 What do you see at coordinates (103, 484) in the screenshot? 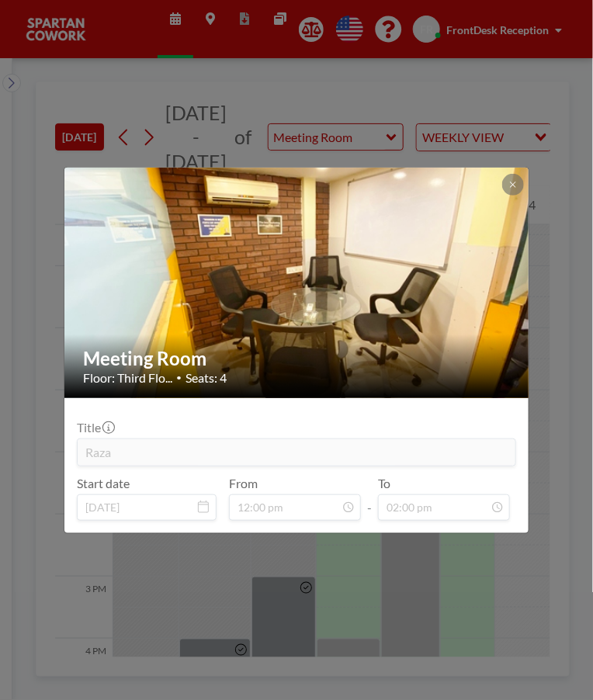
I see `label: Start date` at bounding box center [103, 484].